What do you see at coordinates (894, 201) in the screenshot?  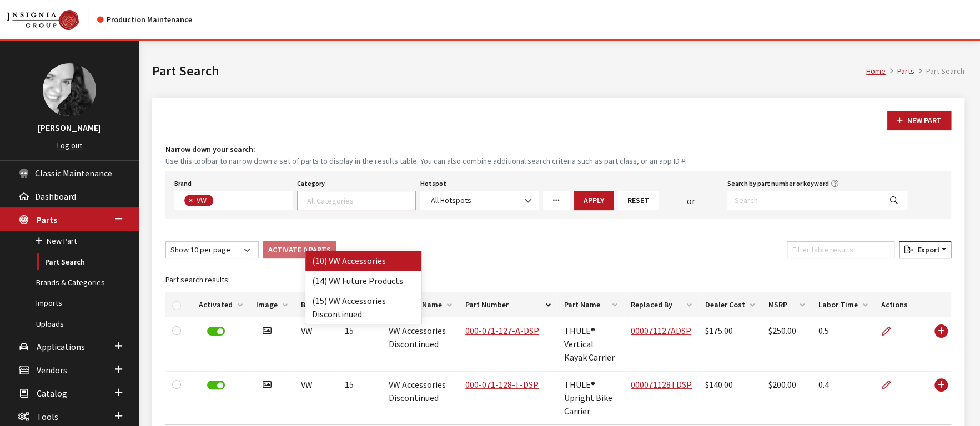 I see `button: Search` at bounding box center [894, 201].